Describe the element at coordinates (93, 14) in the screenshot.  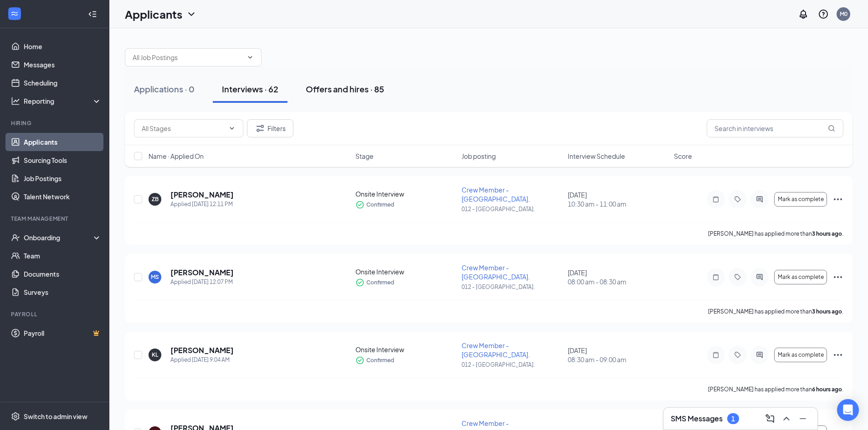
I see `svg: Collapse` at that location.